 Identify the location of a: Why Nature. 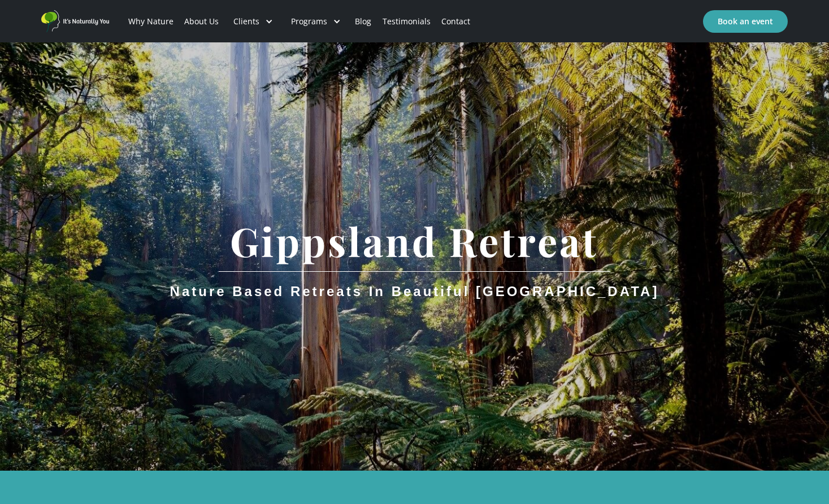
(151, 21).